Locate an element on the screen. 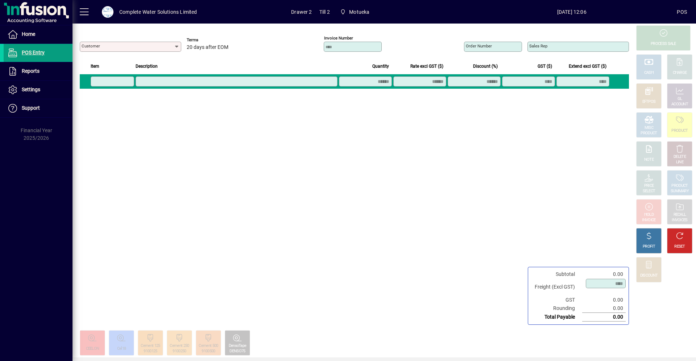 This screenshot has width=696, height=361. div: INVOICES is located at coordinates (679, 220).